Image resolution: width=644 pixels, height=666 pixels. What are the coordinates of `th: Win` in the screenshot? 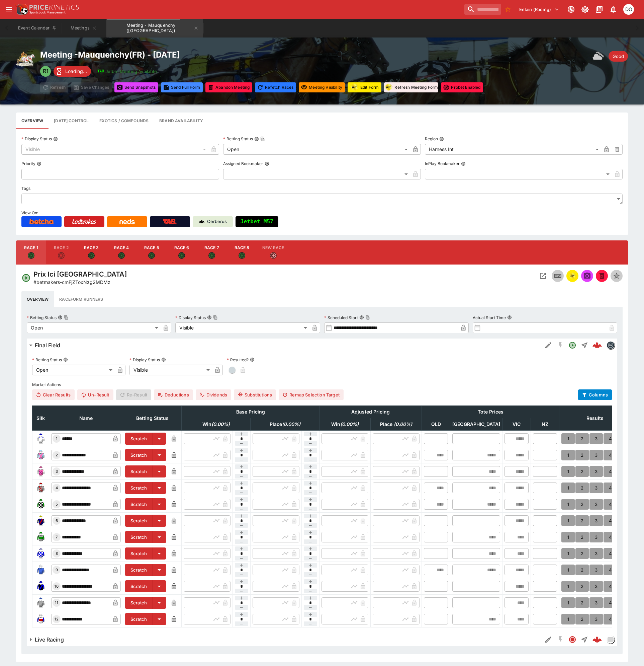 It's located at (345, 424).